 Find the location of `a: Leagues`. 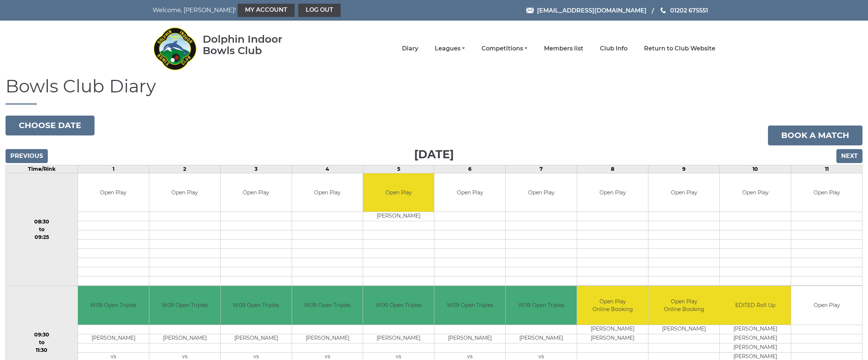

a: Leagues is located at coordinates (449, 48).